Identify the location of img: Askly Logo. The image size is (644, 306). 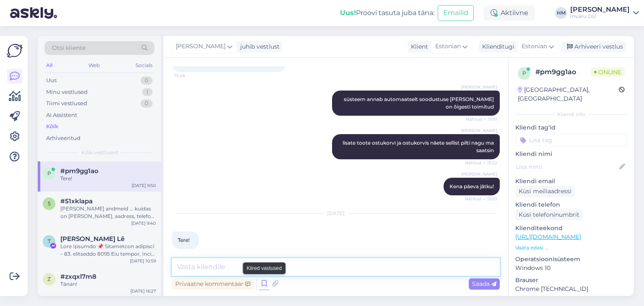
(15, 51).